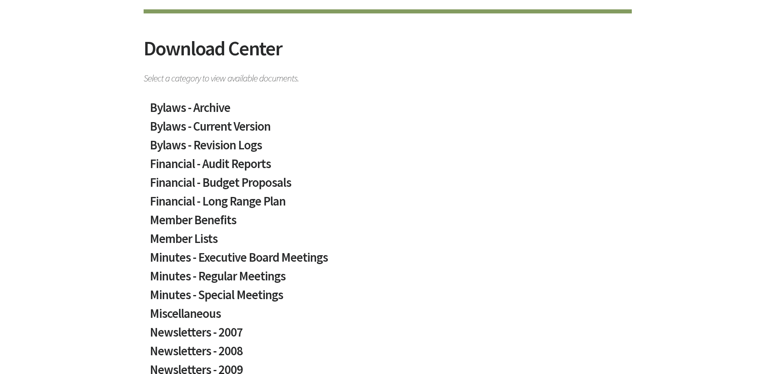  I want to click on h2: Minutes - Executive Board Meetings, so click(388, 261).